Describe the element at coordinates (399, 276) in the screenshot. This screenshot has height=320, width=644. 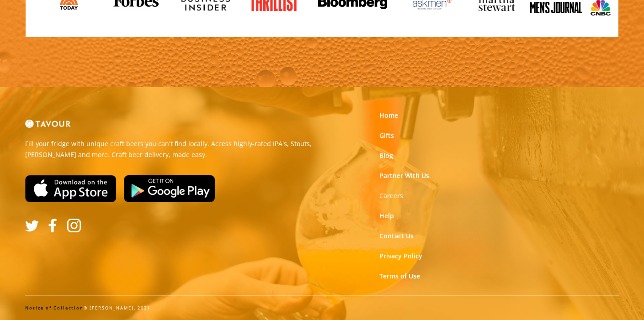
I see `a: Terms of Use` at that location.